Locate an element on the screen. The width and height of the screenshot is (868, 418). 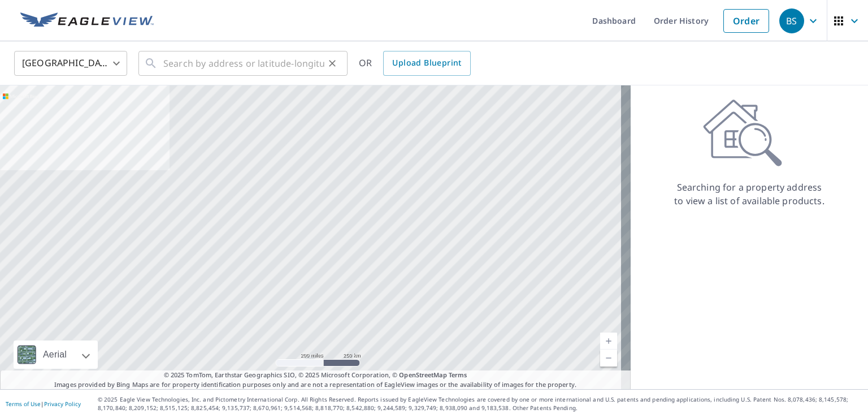
a: Terms of Use is located at coordinates (23, 403).